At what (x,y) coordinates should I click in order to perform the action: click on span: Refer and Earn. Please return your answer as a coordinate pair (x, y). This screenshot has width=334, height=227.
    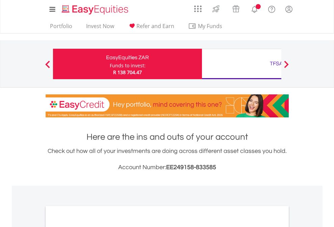
    Looking at the image, I should click on (155, 26).